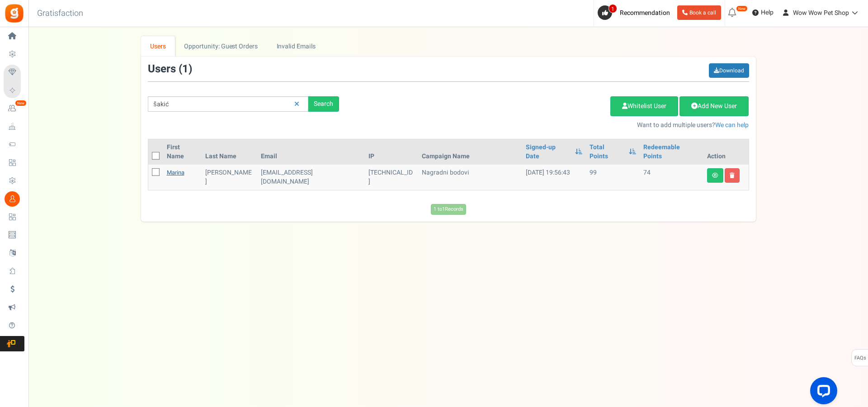 The image size is (868, 407). Describe the element at coordinates (766, 13) in the screenshot. I see `span: Help` at that location.